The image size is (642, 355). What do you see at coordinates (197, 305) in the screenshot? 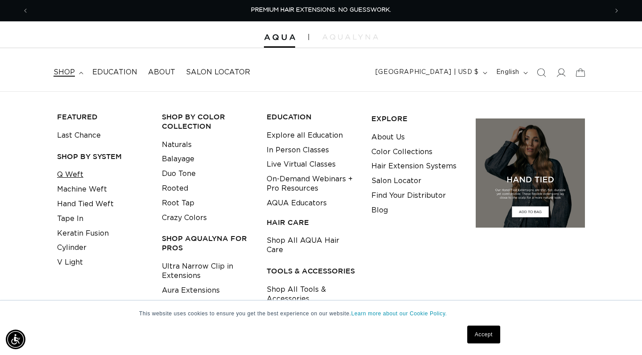
I see `a: Ponytail Extensions` at bounding box center [197, 305].